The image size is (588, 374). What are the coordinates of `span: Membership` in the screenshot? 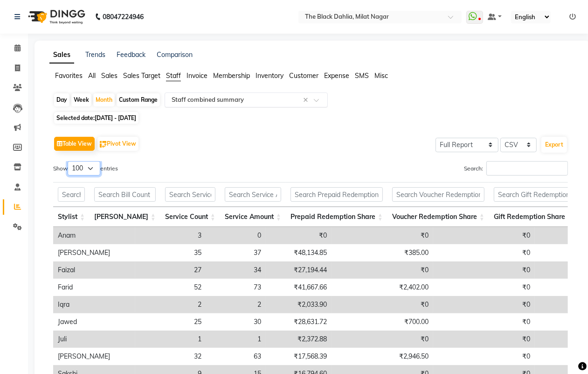 It's located at (231, 75).